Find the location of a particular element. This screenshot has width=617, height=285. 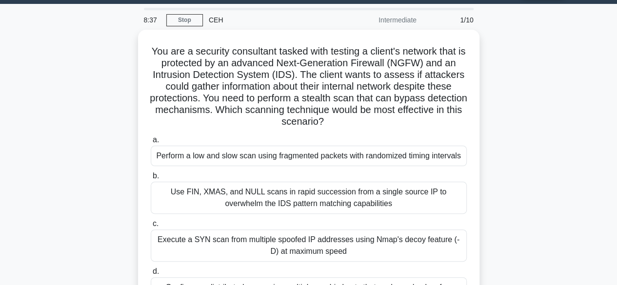

h5: You are a security consultant tasked with testing a client's network that is protected by an adva... is located at coordinates (309, 87).